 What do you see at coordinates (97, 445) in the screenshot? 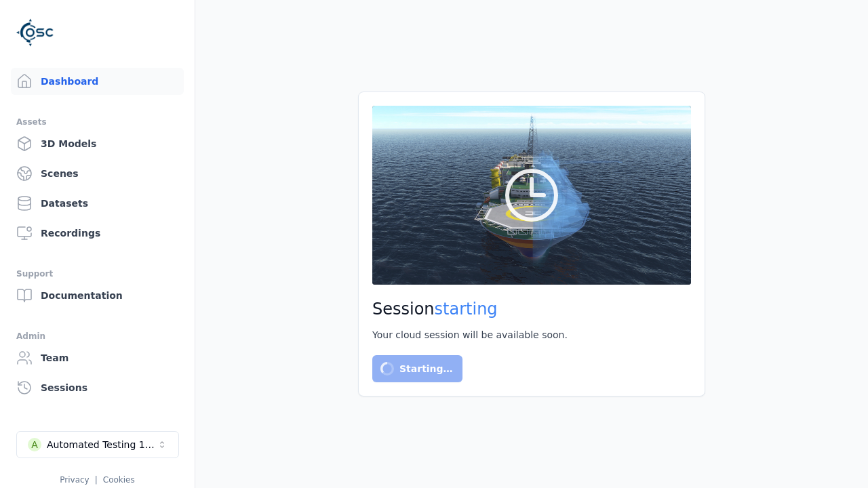
I see `button: Select a workspace` at bounding box center [97, 445].